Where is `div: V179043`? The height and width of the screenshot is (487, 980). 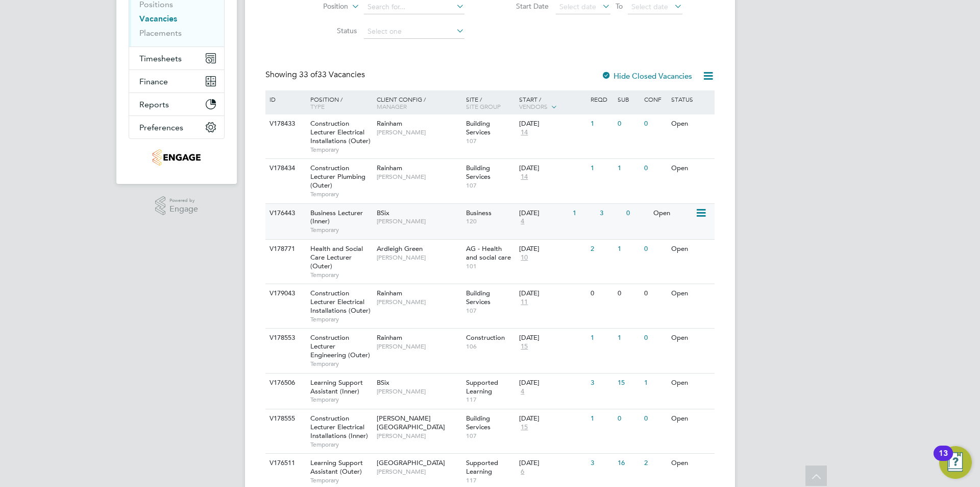
div: V179043 is located at coordinates (284, 294).